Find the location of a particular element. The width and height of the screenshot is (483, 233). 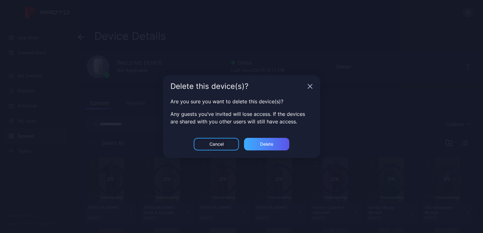

button: Delete is located at coordinates (266, 144).